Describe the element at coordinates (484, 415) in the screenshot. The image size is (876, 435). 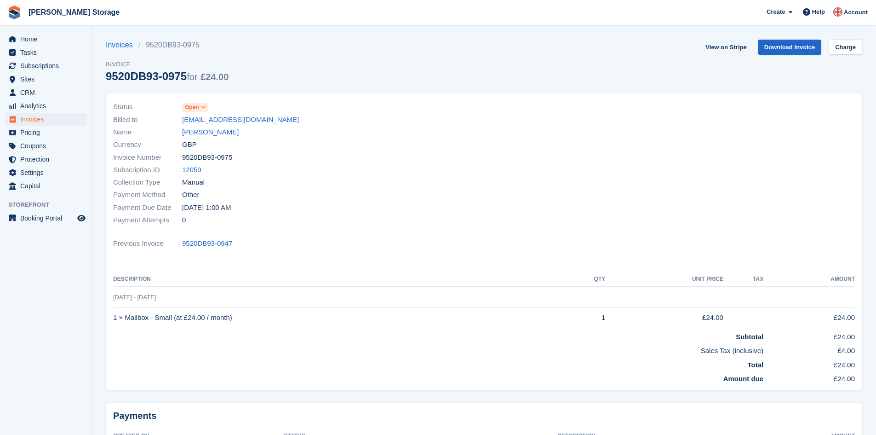
I see `h2: Payments` at that location.